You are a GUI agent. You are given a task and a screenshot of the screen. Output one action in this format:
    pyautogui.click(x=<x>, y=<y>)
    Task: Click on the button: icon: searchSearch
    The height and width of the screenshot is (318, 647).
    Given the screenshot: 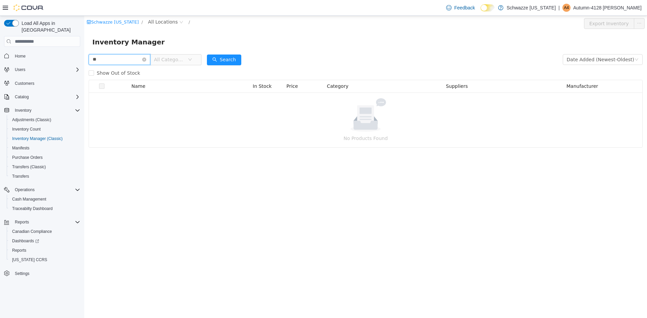 What is the action you would take?
    pyautogui.click(x=140, y=44)
    